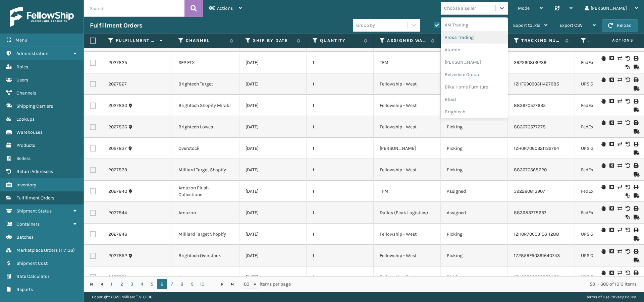 Image resolution: width=644 pixels, height=302 pixels. I want to click on a: Privacy Policy, so click(623, 297).